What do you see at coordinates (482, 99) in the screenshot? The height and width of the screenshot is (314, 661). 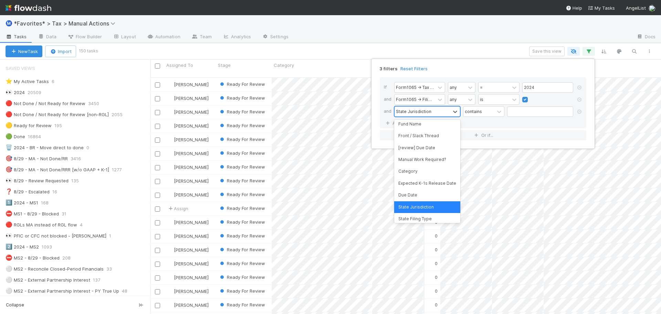 I see `div: is` at bounding box center [482, 99].